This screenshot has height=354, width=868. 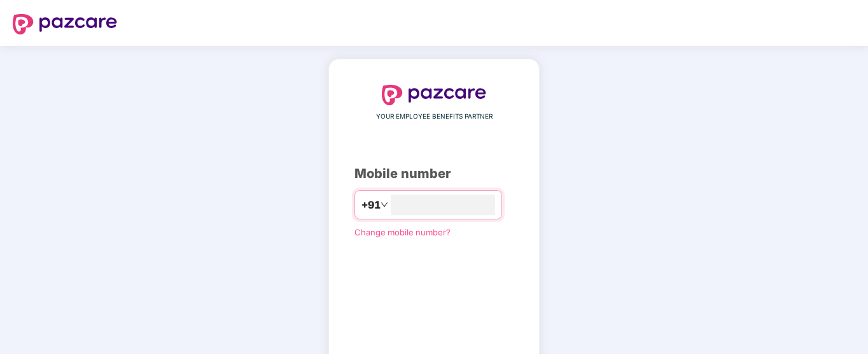 What do you see at coordinates (402, 232) in the screenshot?
I see `span: Change mobile number?` at bounding box center [402, 232].